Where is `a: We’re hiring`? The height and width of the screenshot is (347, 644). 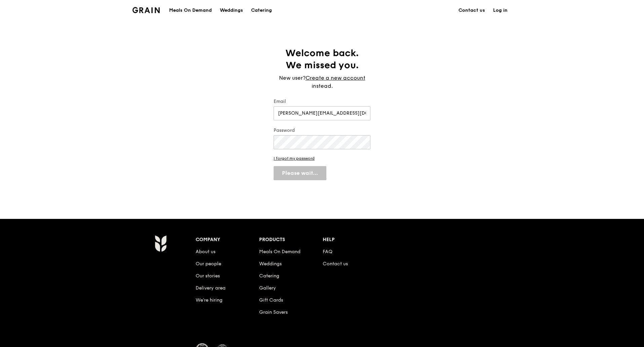 a: We’re hiring is located at coordinates (209, 300).